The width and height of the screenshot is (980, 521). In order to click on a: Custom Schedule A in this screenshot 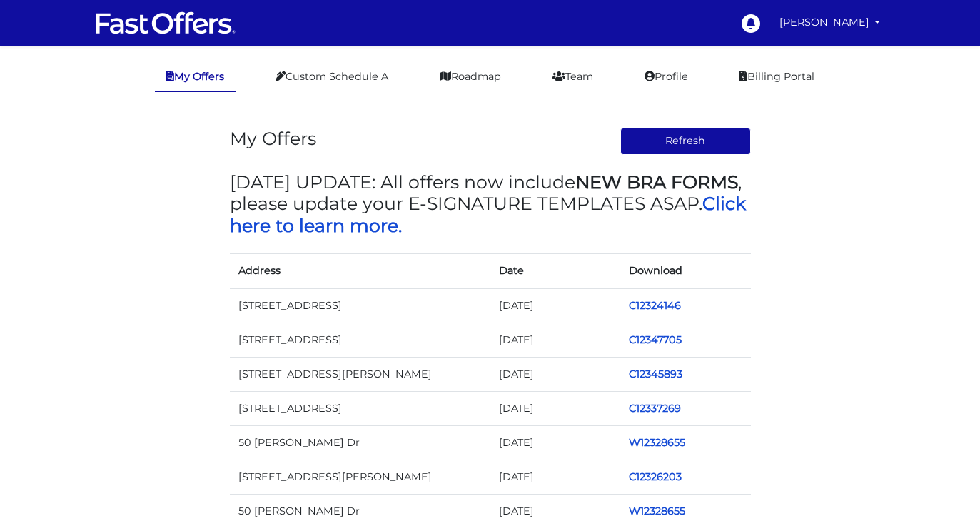, I will do `click(332, 77)`.